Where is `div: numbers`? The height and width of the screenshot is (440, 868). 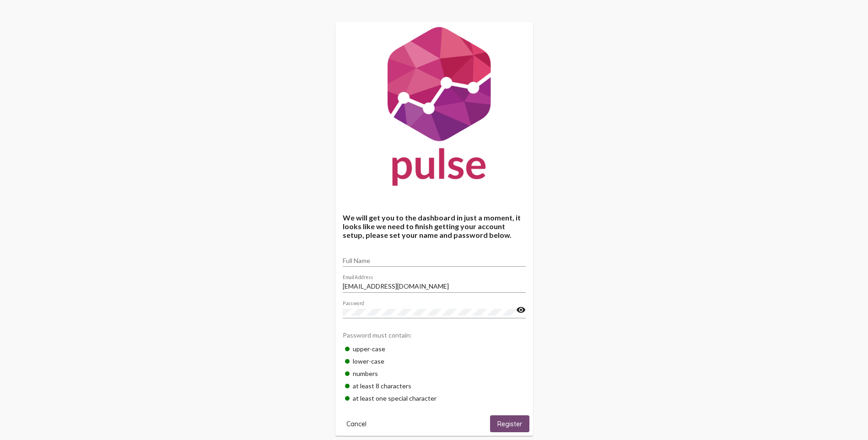
div: numbers is located at coordinates (434, 373).